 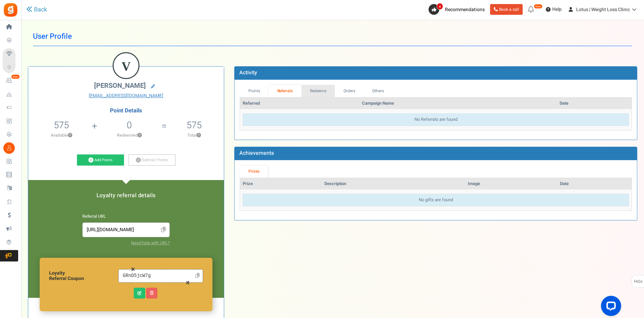 What do you see at coordinates (300, 103) in the screenshot?
I see `th: Referred` at bounding box center [300, 103].